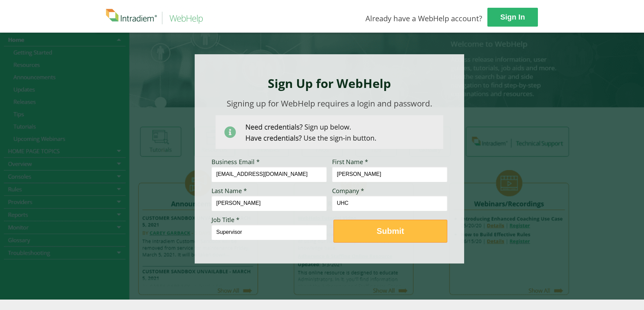  I want to click on a: Sign In, so click(512, 17).